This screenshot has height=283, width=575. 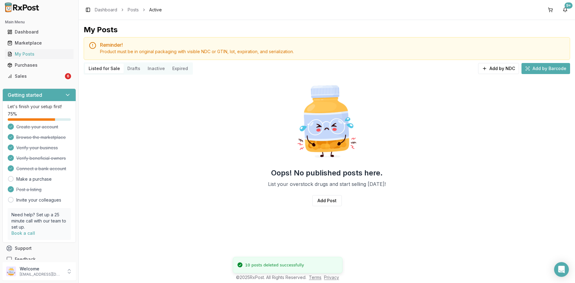 What do you see at coordinates (37, 148) in the screenshot?
I see `span: Verify your business` at bounding box center [37, 148].